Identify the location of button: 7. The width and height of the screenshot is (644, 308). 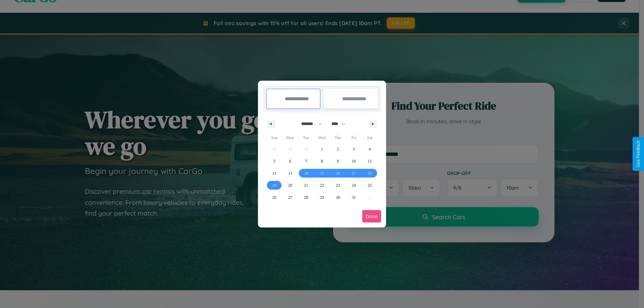
(306, 161).